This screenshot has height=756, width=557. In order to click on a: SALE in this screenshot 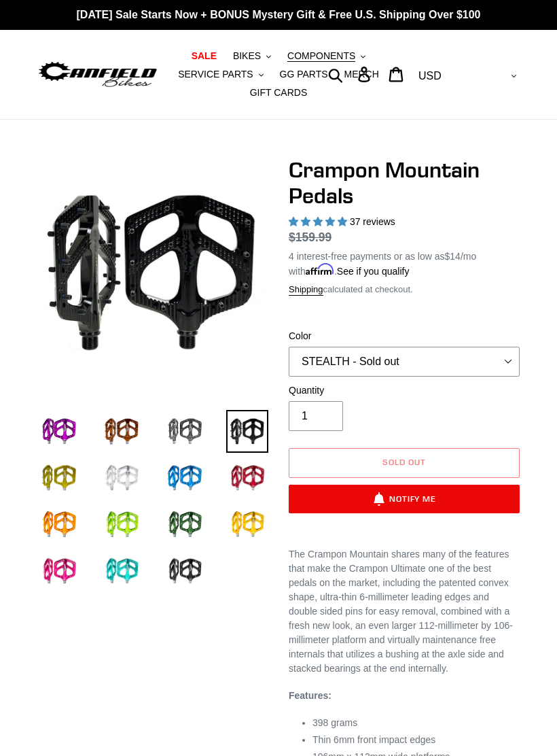, I will do `click(204, 55)`.